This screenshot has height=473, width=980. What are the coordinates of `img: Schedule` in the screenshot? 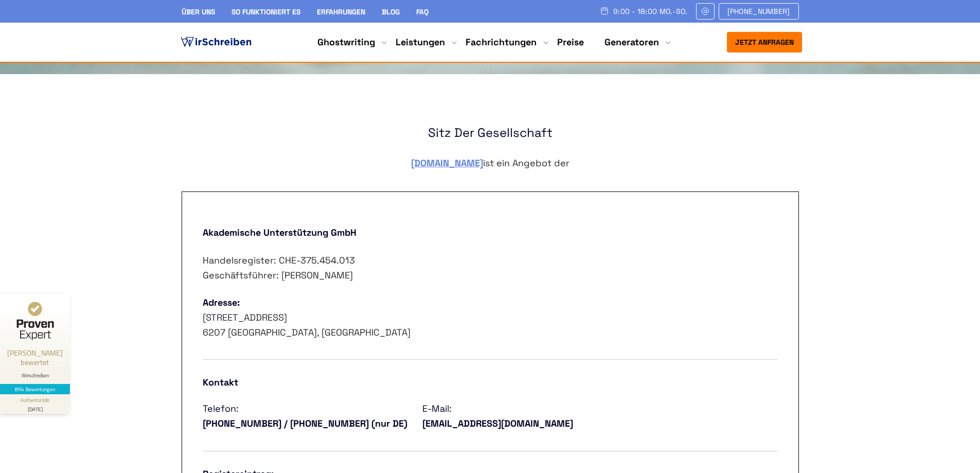 It's located at (604, 11).